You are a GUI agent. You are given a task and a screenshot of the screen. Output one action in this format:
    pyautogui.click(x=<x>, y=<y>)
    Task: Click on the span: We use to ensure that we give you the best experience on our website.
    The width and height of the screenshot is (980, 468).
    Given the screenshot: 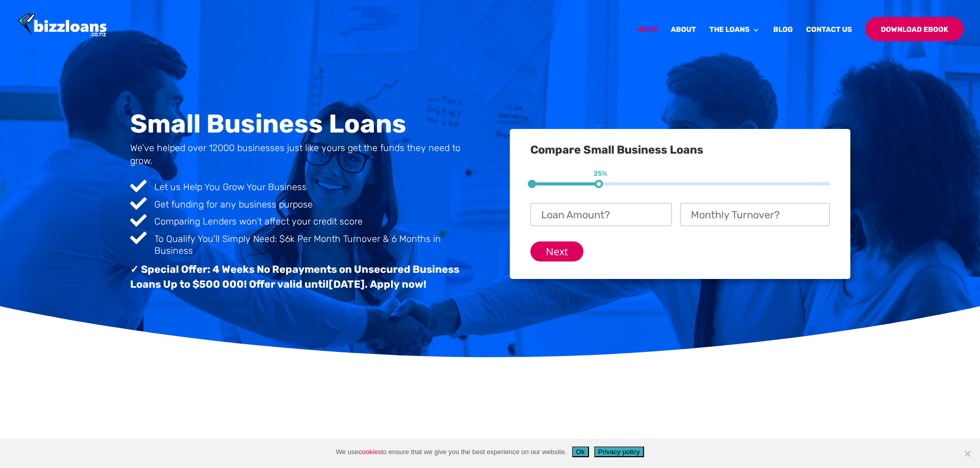 What is the action you would take?
    pyautogui.click(x=451, y=452)
    